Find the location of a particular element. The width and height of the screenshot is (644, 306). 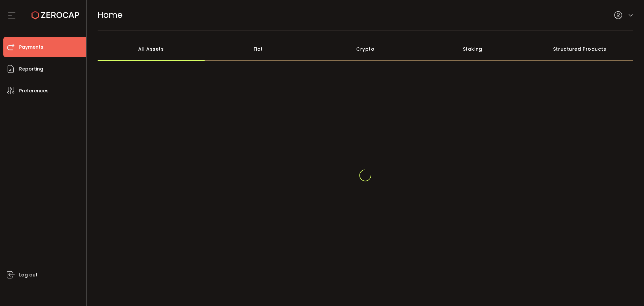

div: Crypto is located at coordinates (366, 49).